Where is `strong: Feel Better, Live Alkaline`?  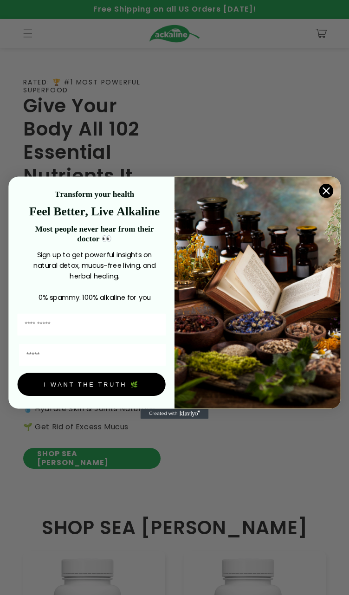
strong: Feel Better, Live Alkaline is located at coordinates (94, 211).